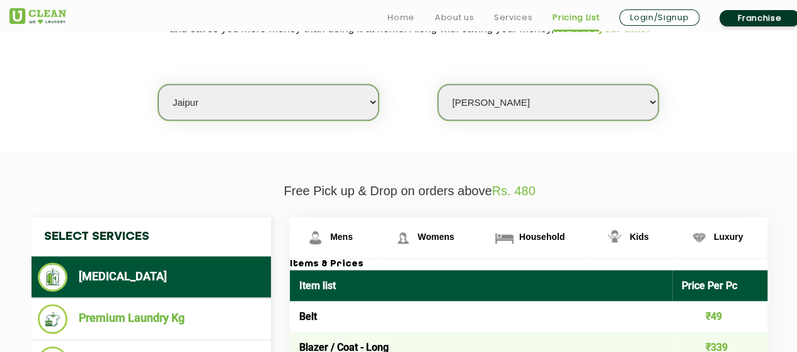 Image resolution: width=797 pixels, height=352 pixels. What do you see at coordinates (436, 237) in the screenshot?
I see `span: Womens` at bounding box center [436, 237].